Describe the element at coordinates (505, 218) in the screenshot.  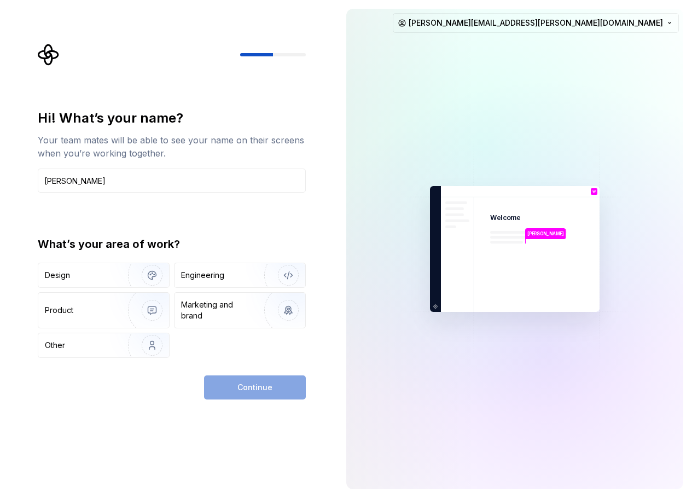
I see `p: Welcome` at that location.